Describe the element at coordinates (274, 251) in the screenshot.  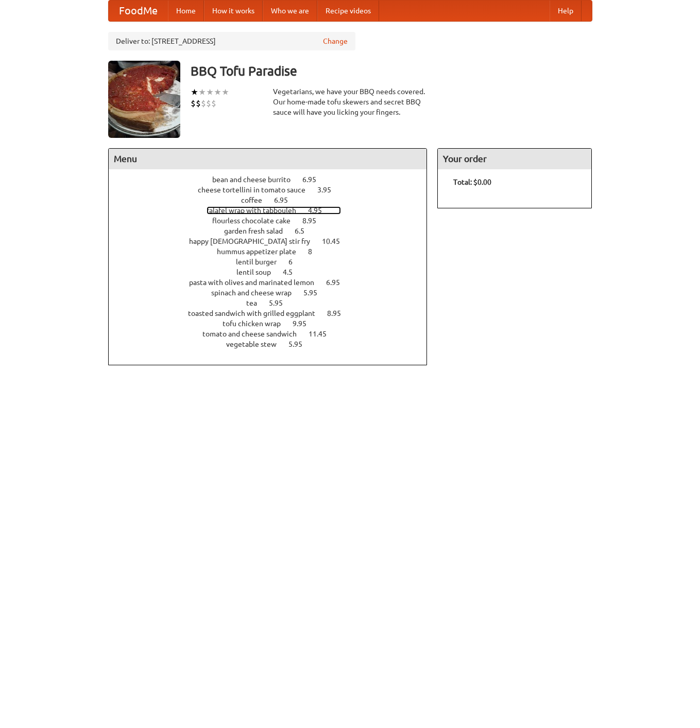
I see `a: hummus appetizer plate 8` at that location.